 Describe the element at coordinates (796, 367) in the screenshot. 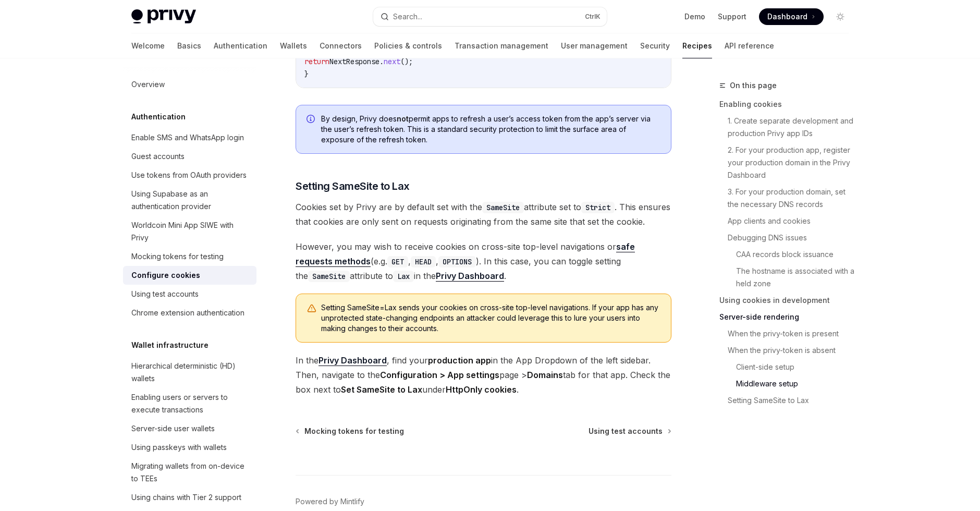

I see `a: Client-side setup` at that location.